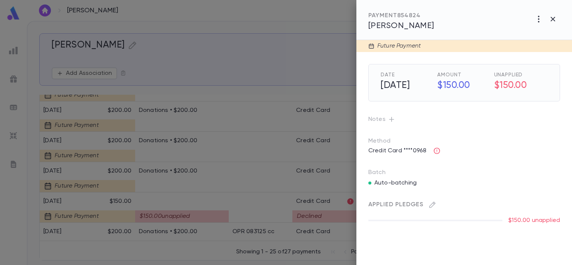 This screenshot has width=572, height=265. What do you see at coordinates (397, 46) in the screenshot?
I see `div: Future Payment` at bounding box center [397, 46].